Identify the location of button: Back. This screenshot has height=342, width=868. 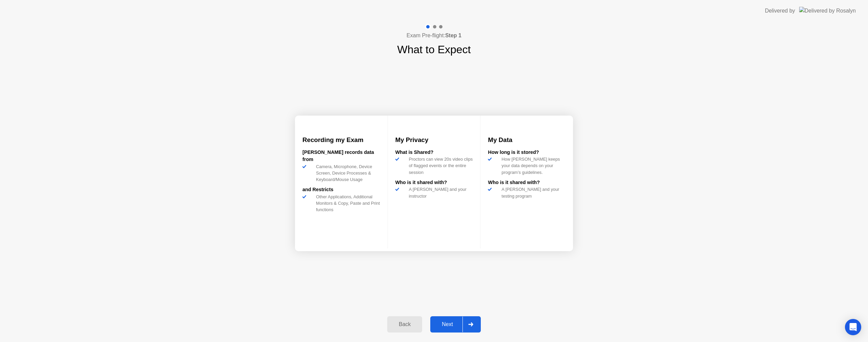
(405, 325).